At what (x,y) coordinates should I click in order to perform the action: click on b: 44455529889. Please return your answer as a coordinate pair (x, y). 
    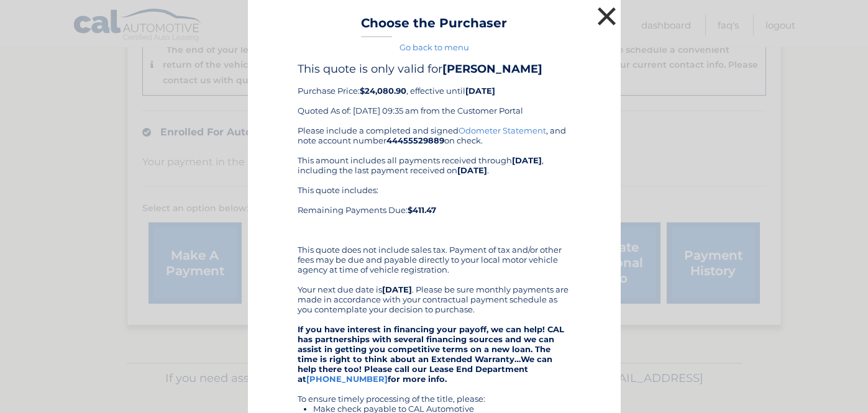
    Looking at the image, I should click on (415, 140).